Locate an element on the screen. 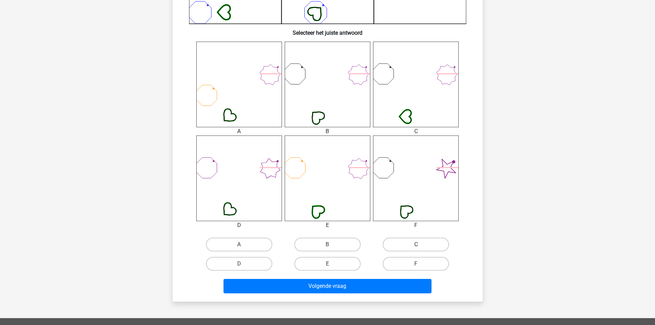 The height and width of the screenshot is (325, 655). div: D is located at coordinates (239, 225).